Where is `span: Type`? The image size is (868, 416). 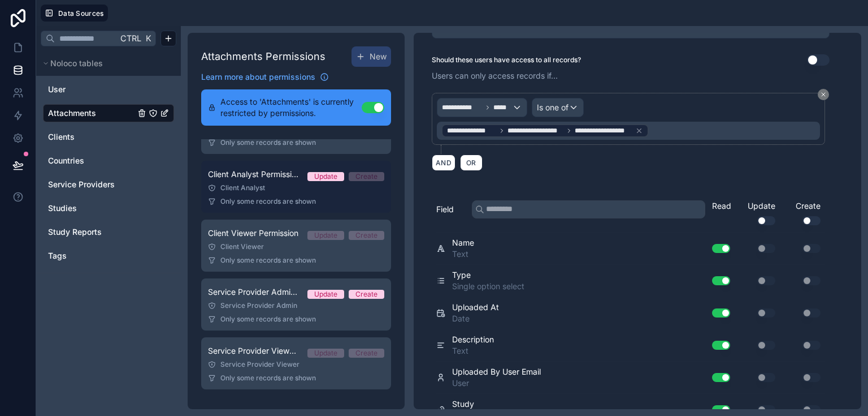 span: Type is located at coordinates (488, 275).